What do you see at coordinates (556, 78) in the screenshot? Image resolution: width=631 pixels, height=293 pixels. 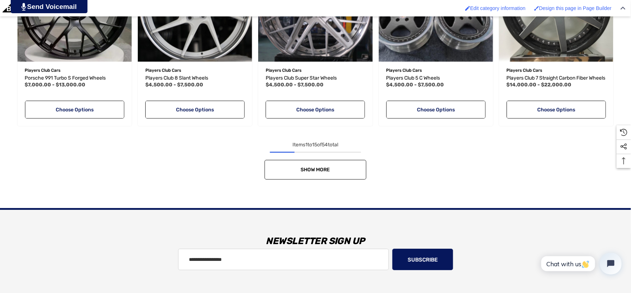 I see `span: Players Club 7 Straight Carbon Fiber Wheels` at bounding box center [556, 78].